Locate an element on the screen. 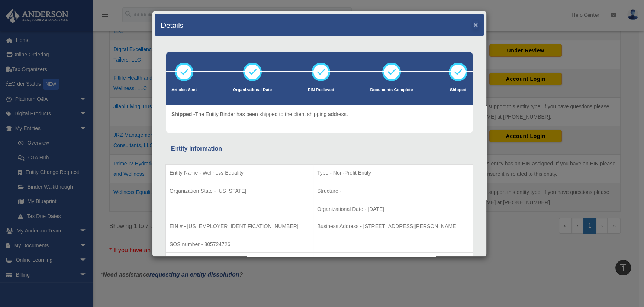 Image resolution: width=644 pixels, height=307 pixels. p: Entity Name - Wellness Equality is located at coordinates (240, 173).